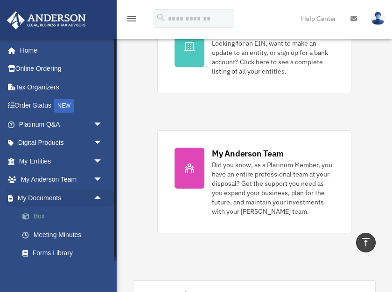  Describe the element at coordinates (65, 235) in the screenshot. I see `a: Meeting Minutes` at that location.